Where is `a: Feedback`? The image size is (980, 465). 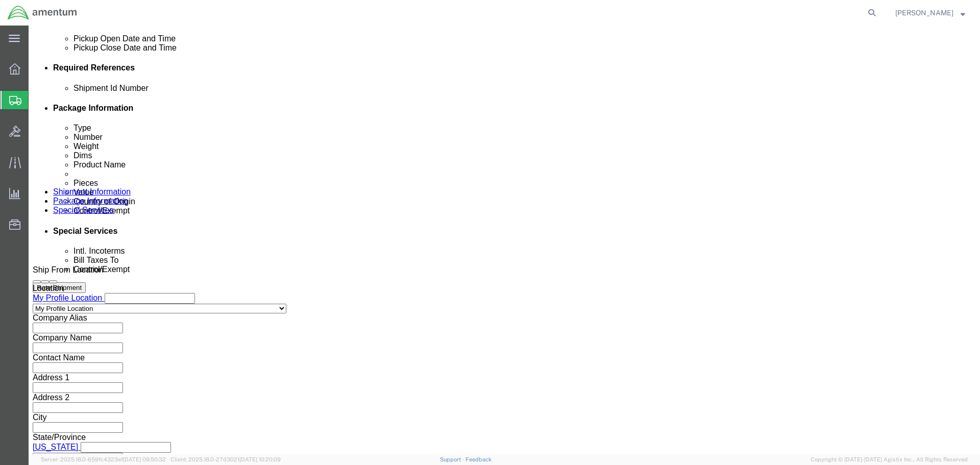
a: Feedback is located at coordinates (478, 459).